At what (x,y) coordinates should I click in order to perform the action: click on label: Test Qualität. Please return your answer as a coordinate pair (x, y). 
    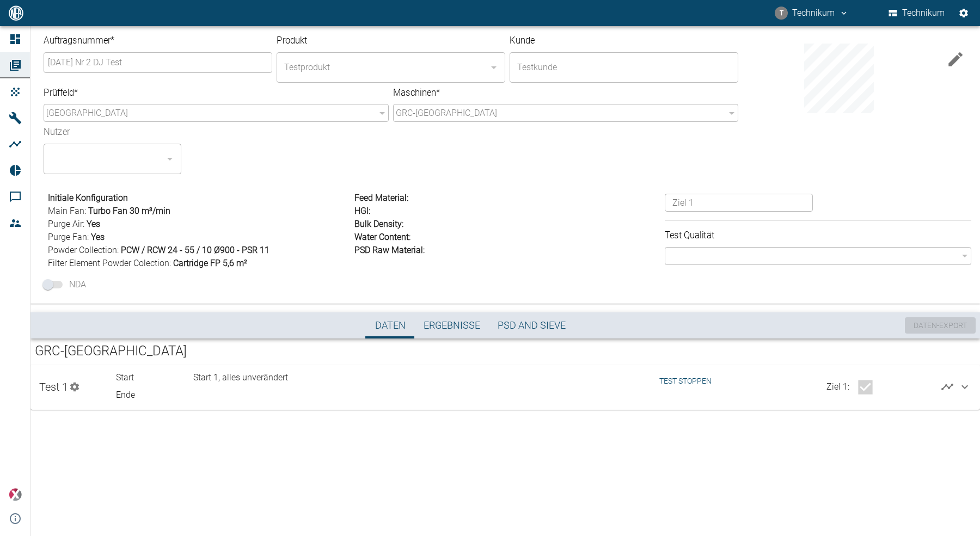
    Looking at the image, I should click on (780, 236).